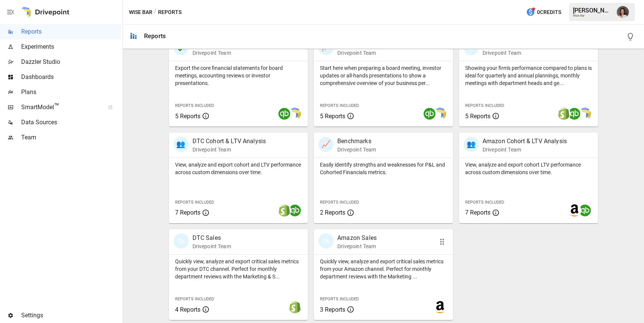  What do you see at coordinates (71, 138) in the screenshot?
I see `span: Team` at bounding box center [71, 138].